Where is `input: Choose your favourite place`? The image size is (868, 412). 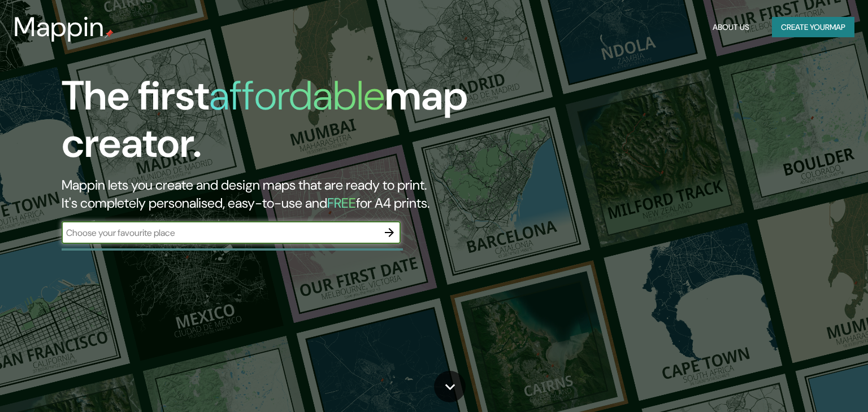
input: Choose your favourite place is located at coordinates (220, 233).